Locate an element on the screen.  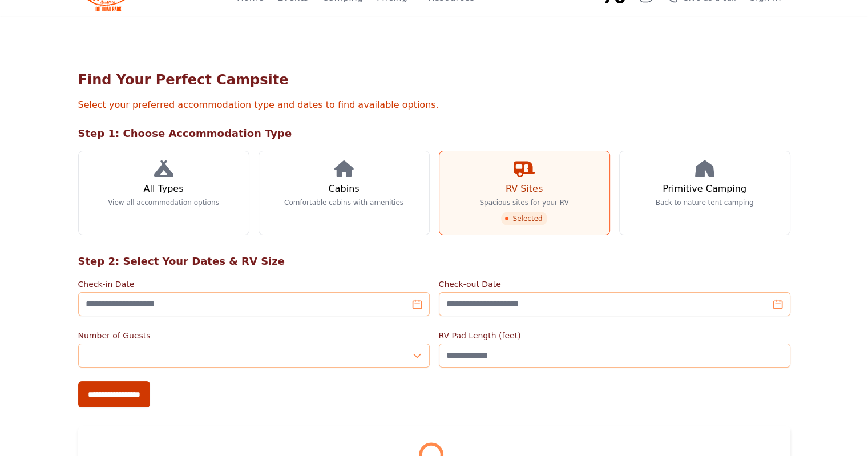
h3: Cabins is located at coordinates (343, 189).